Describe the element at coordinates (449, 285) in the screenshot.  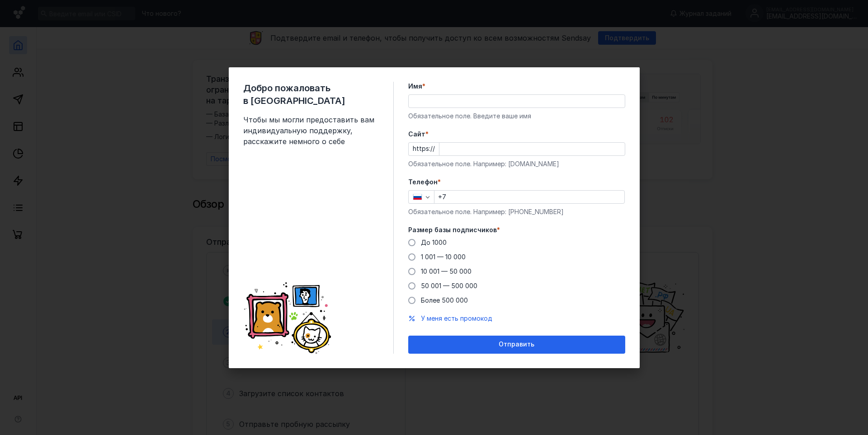
I see `span: 50 001 — 500 000` at that location.